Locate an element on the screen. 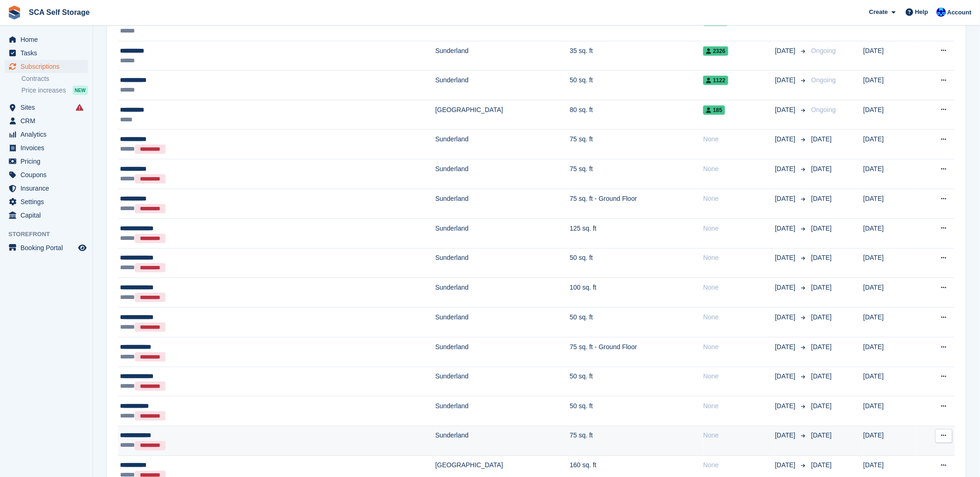  a: Contracts is located at coordinates (54, 79).